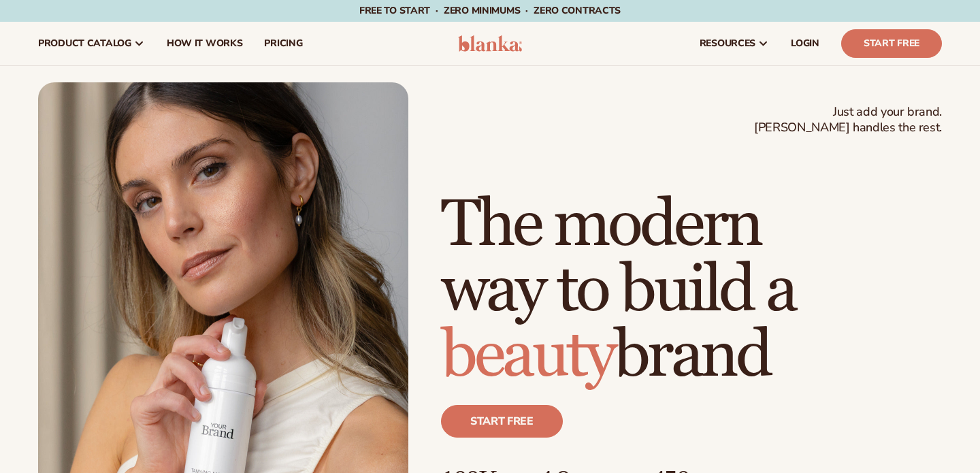 The height and width of the screenshot is (473, 980). I want to click on a: logo, so click(490, 44).